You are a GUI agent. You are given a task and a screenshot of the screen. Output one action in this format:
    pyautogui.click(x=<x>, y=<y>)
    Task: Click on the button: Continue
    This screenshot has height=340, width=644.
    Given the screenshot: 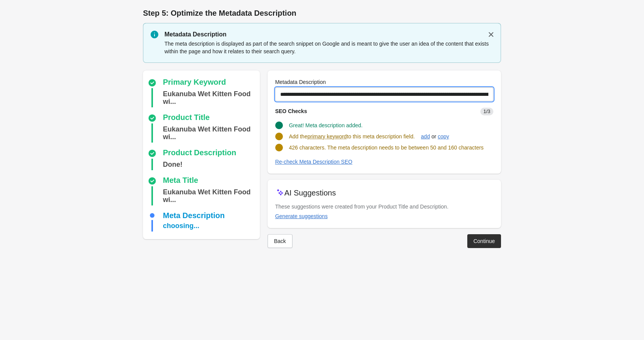 What is the action you would take?
    pyautogui.click(x=485, y=242)
    